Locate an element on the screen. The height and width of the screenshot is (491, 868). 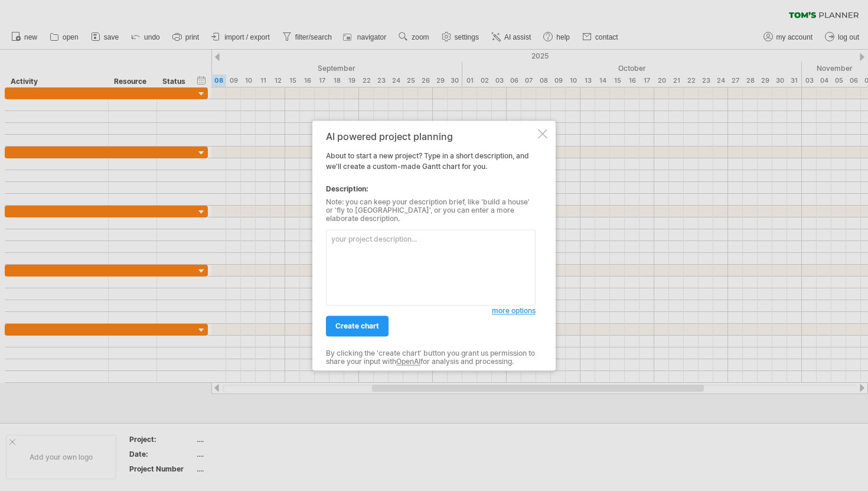
div: AI powered project planning is located at coordinates (430, 137).